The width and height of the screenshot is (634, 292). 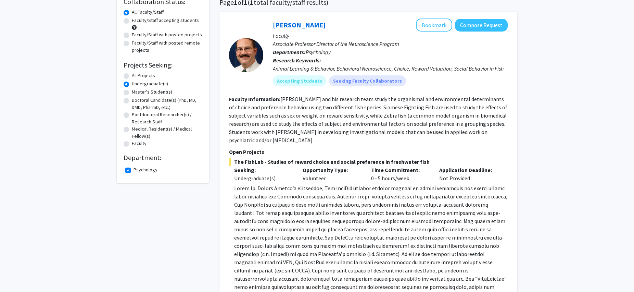 What do you see at coordinates (469, 170) in the screenshot?
I see `p: Application Deadline:` at bounding box center [469, 170].